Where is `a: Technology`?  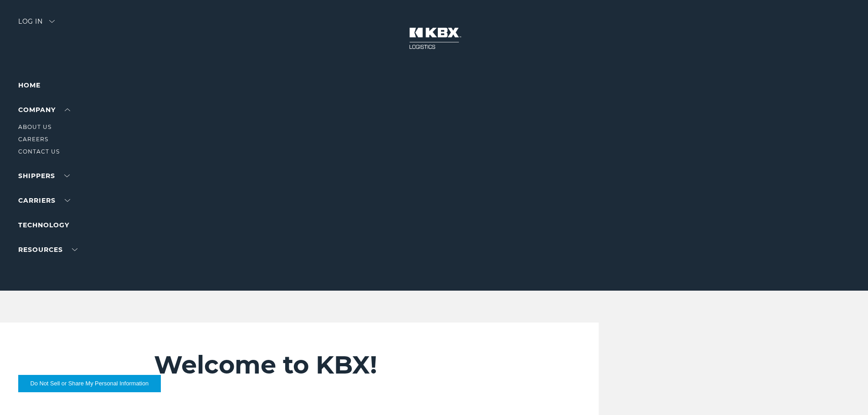
a: Technology is located at coordinates (44, 225).